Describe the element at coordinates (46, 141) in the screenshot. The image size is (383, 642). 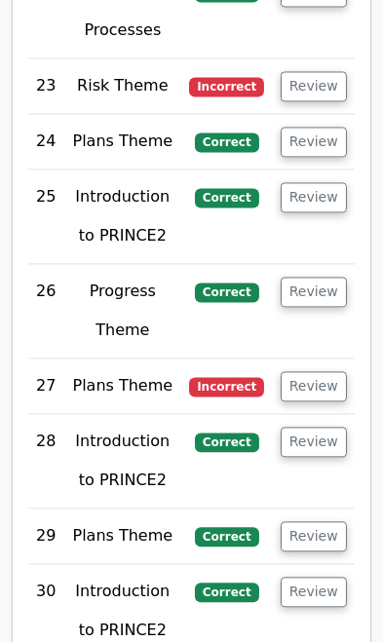
I see `td: 24` at that location.